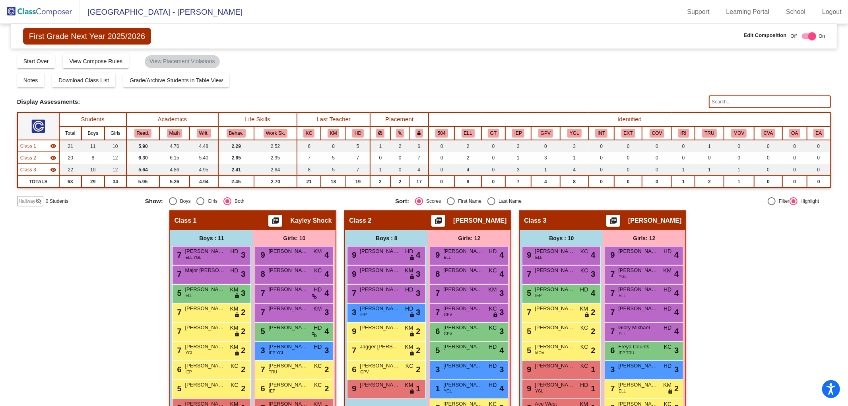 The width and height of the screenshot is (848, 406). I want to click on a: Logout, so click(832, 12).